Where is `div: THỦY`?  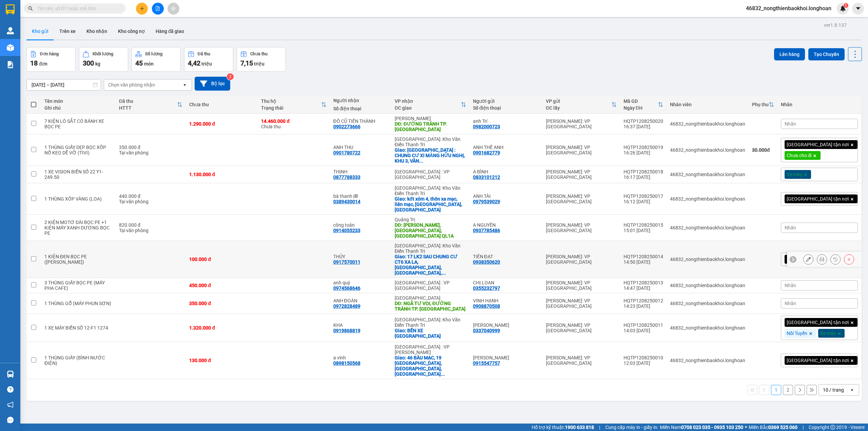
div: THỦY is located at coordinates (361, 257).